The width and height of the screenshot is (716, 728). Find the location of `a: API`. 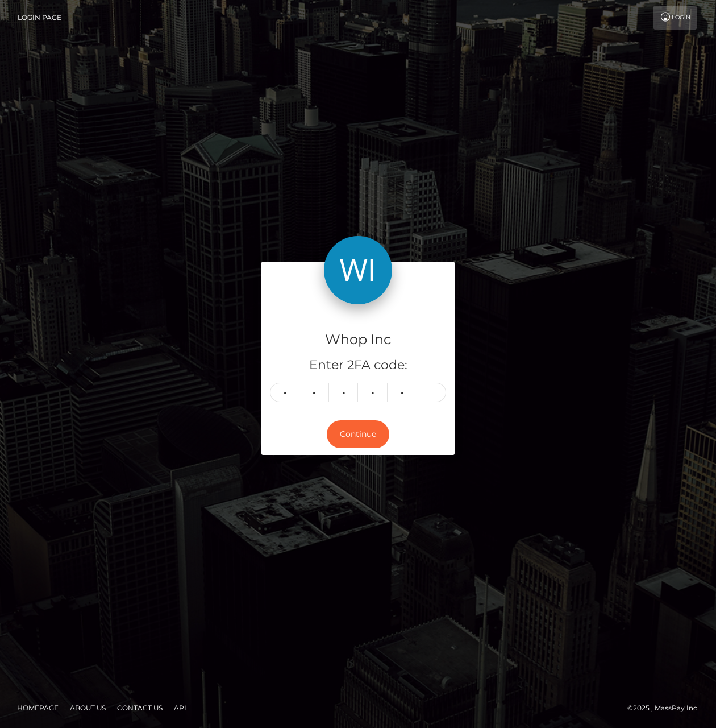

a: API is located at coordinates (181, 707).